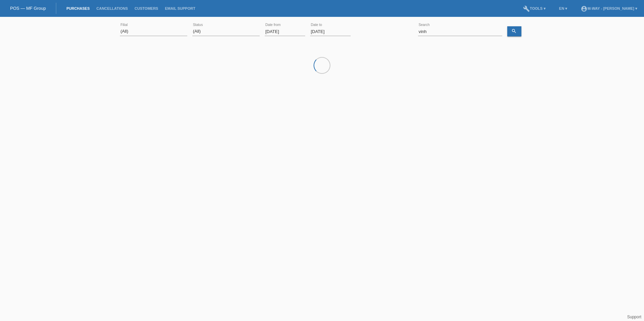 The image size is (644, 321). I want to click on a: Customers, so click(147, 8).